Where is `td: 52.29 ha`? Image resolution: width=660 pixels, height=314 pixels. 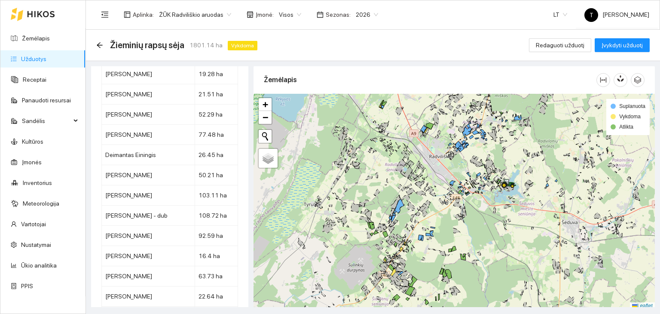
td: 52.29 ha is located at coordinates (217, 114).